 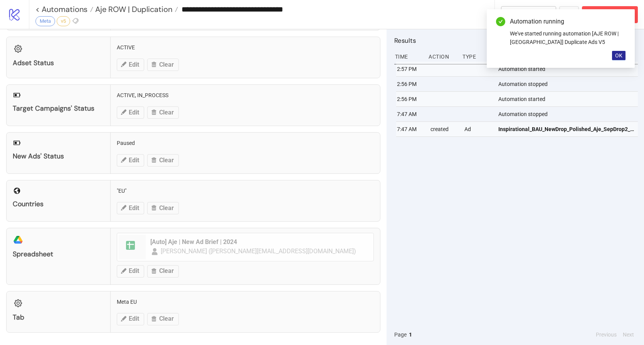 I want to click on div: 2:57 PM, so click(x=411, y=69).